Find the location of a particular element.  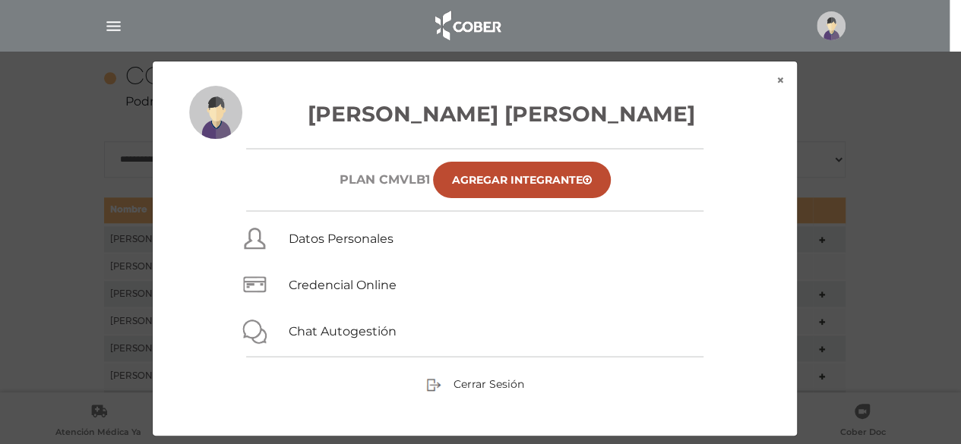

img: sign-out.png is located at coordinates (434, 385).